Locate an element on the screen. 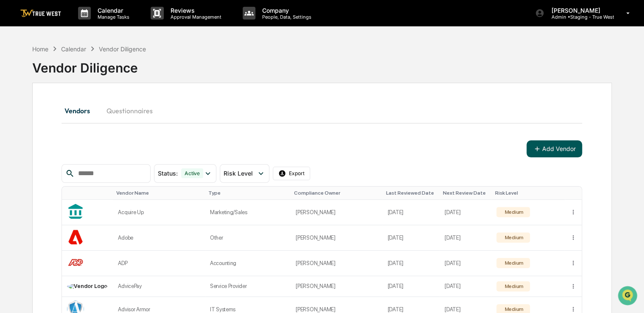 The height and width of the screenshot is (313, 644). td: Other is located at coordinates (248, 238).